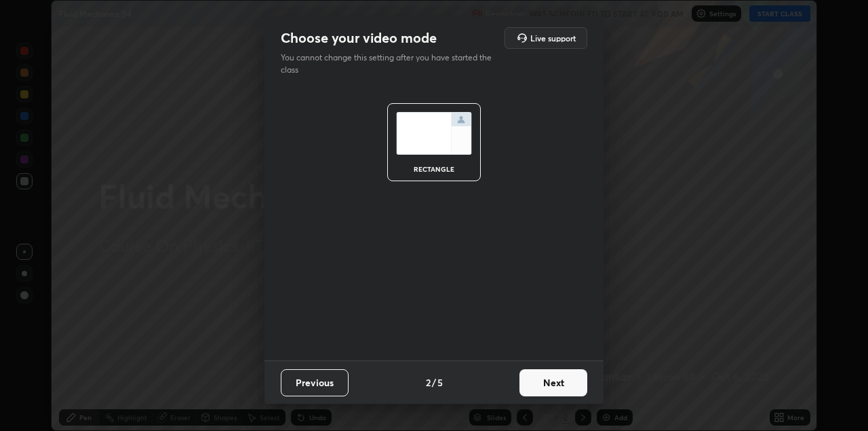 This screenshot has height=431, width=868. Describe the element at coordinates (359, 38) in the screenshot. I see `h2: Choose your video mode` at that location.